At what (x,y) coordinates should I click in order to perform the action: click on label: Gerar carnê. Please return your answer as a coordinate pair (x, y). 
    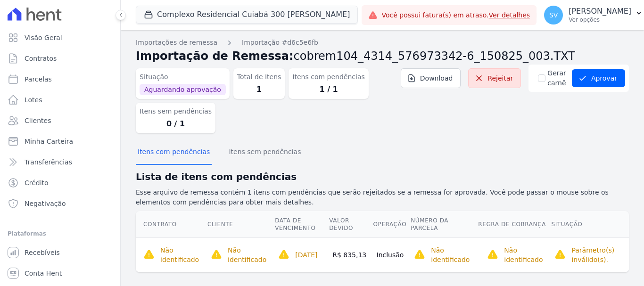
    Looking at the image, I should click on (557, 78).